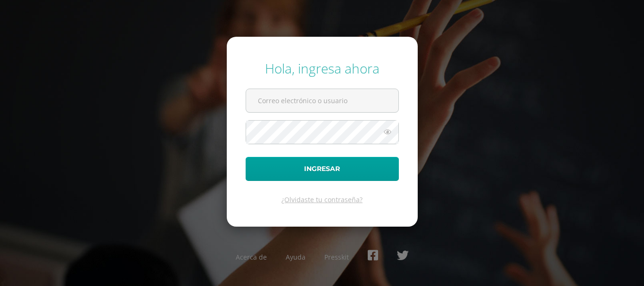  Describe the element at coordinates (337, 257) in the screenshot. I see `a: Presskit` at that location.